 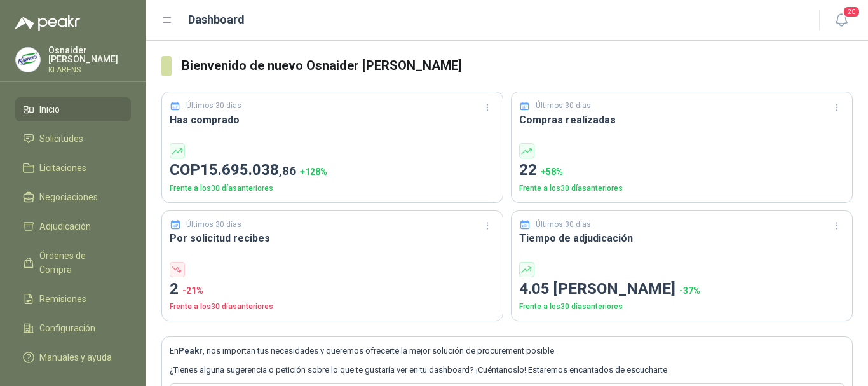 What do you see at coordinates (191, 350) in the screenshot?
I see `b: Peakr` at bounding box center [191, 350].